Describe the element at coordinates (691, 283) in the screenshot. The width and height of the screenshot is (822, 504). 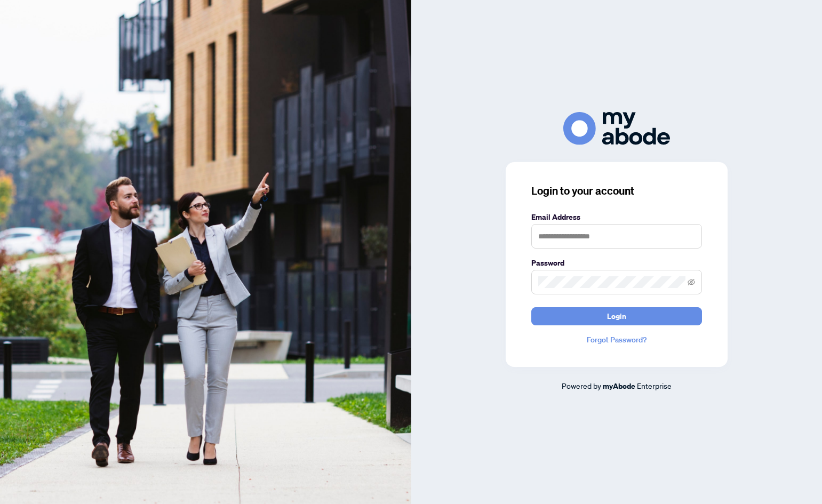
I see `span: eye-invisible` at that location.